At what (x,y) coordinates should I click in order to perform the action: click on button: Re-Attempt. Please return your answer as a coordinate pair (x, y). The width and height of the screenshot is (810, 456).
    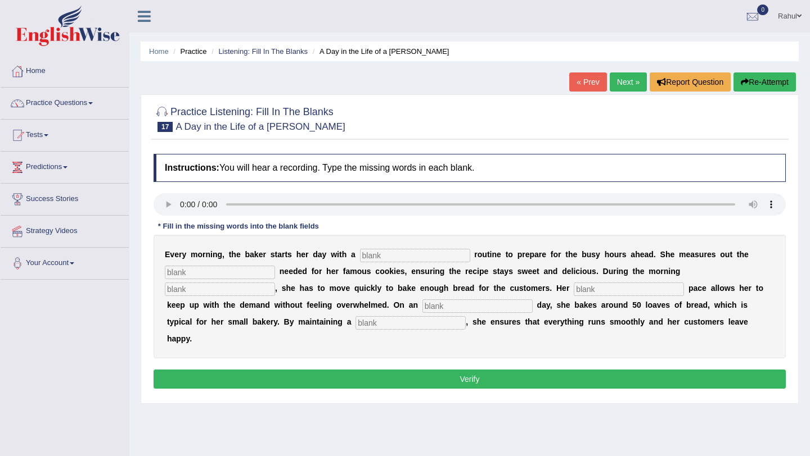
    Looking at the image, I should click on (764, 82).